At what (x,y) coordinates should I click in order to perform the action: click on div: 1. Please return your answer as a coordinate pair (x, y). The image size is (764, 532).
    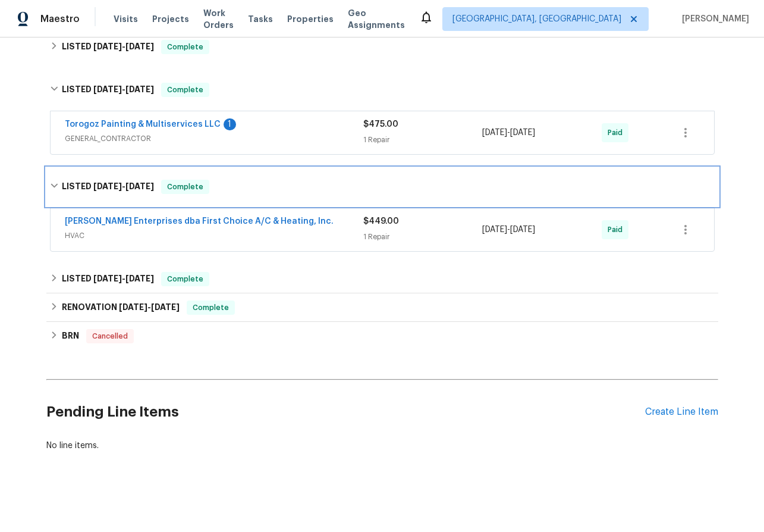
    Looking at the image, I should click on (230, 124).